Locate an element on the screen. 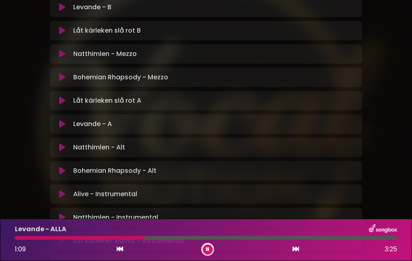 This screenshot has width=412, height=261. font: Bohemian Rhapsody - Mezzo is located at coordinates (121, 77).